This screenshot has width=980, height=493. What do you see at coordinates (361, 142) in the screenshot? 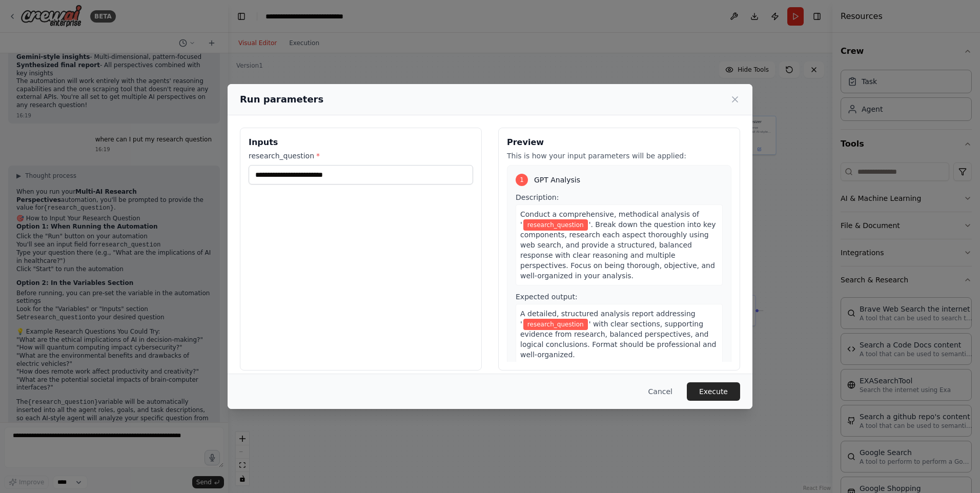
I see `h3: Inputs` at bounding box center [361, 142].